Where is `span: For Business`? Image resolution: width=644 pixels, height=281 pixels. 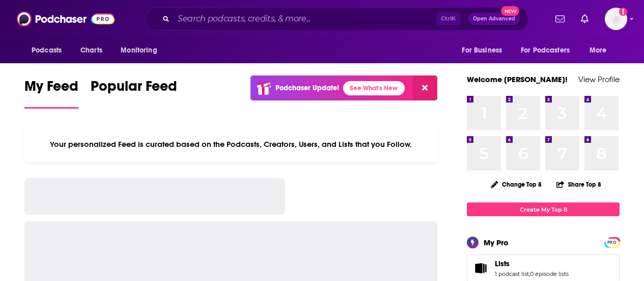
span: For Business is located at coordinates (482, 51).